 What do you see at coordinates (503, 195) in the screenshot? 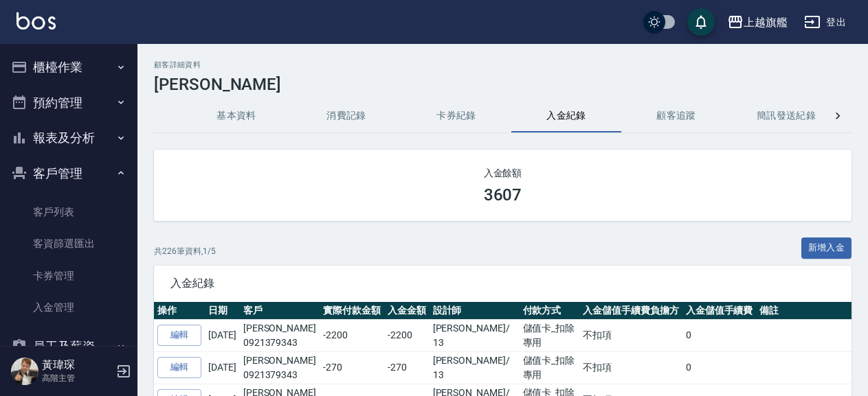
I see `h3: 3607` at bounding box center [503, 195].